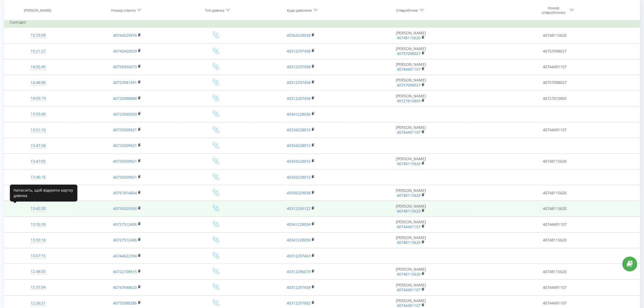 The height and width of the screenshot is (308, 644). I want to click on a: 40723560509, so click(125, 114).